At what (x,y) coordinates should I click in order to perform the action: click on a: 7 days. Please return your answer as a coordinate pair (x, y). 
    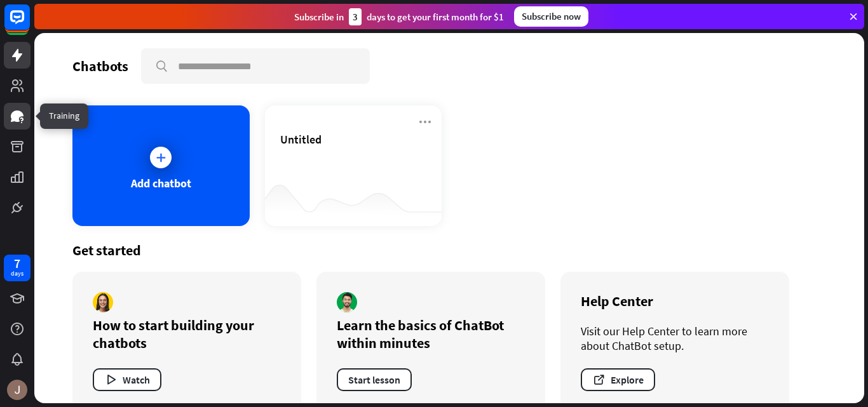
    Looking at the image, I should click on (17, 268).